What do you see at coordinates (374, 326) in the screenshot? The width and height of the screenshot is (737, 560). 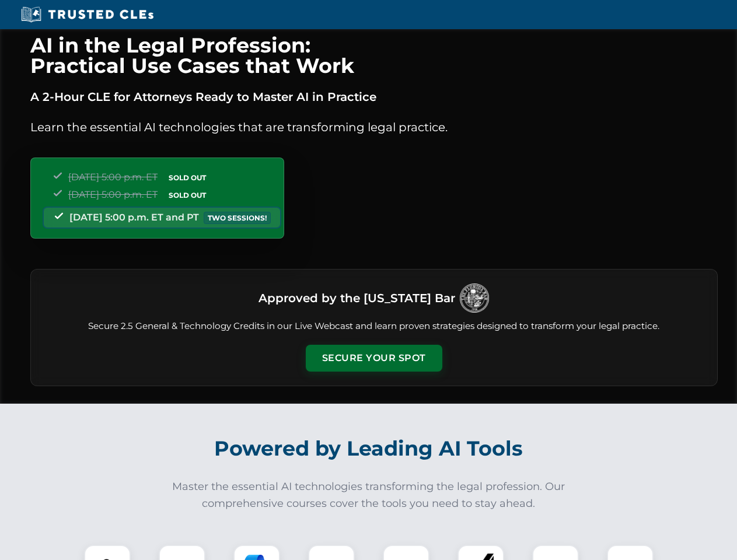 I see `p: Secure 2.5 General & Technology Credits in our Live Webcast and learn proven strategies designed ...` at bounding box center [374, 326].